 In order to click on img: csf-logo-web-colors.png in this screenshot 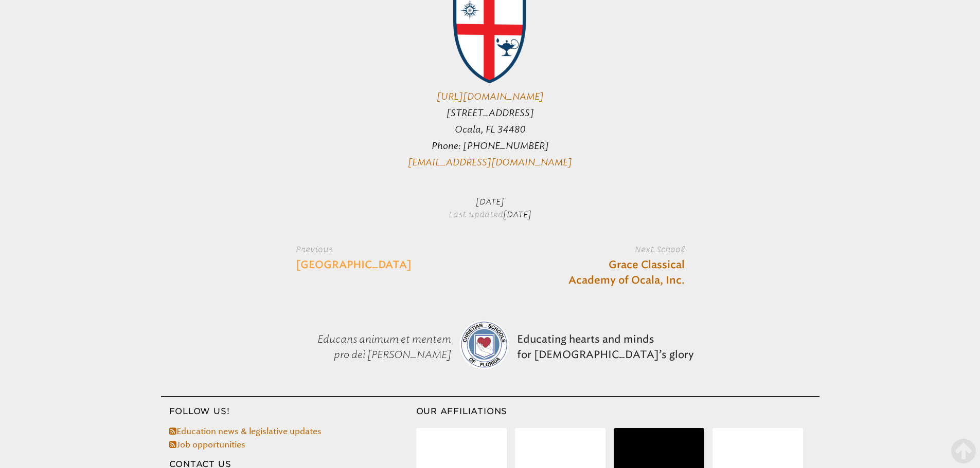, I will do `click(484, 345)`.